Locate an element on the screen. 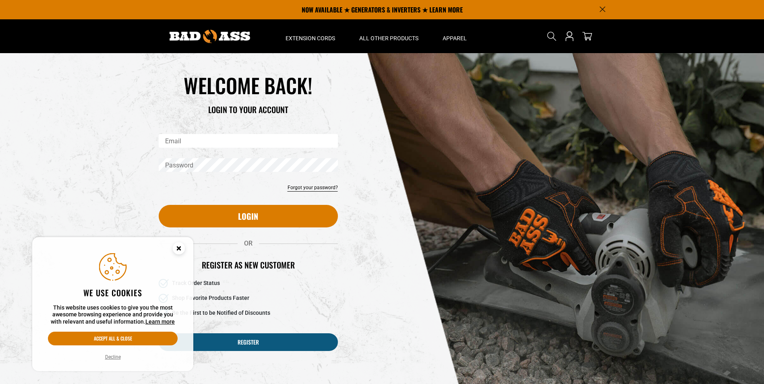 The height and width of the screenshot is (384, 764). span: Apparel is located at coordinates (454, 38).